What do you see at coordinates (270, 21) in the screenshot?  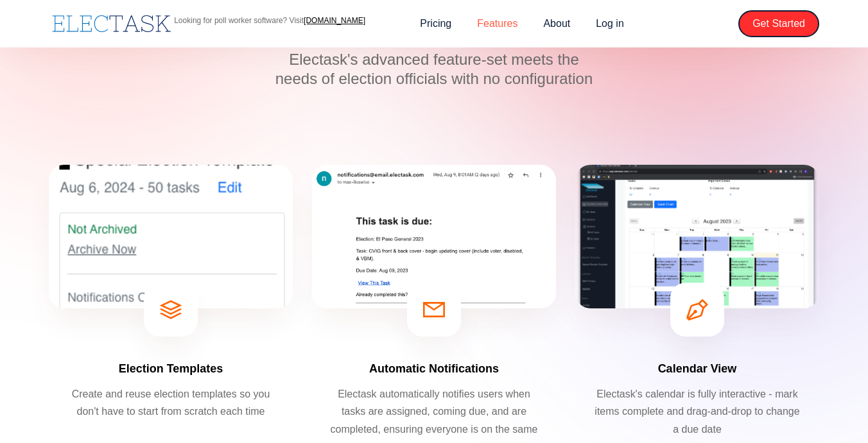 I see `p: Looking for poll worker software? Visit` at bounding box center [270, 21].